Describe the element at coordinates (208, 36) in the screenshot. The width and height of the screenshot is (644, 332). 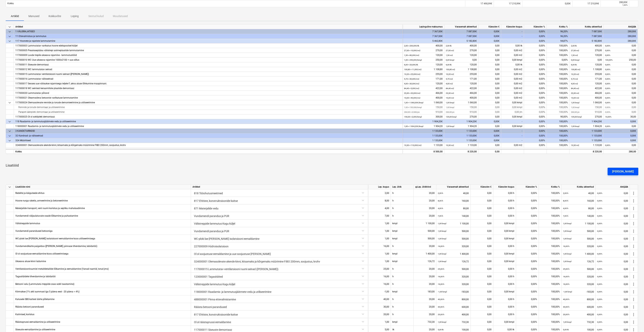
I see `div: 11 Ettevalmistus ja lammutus` at that location.